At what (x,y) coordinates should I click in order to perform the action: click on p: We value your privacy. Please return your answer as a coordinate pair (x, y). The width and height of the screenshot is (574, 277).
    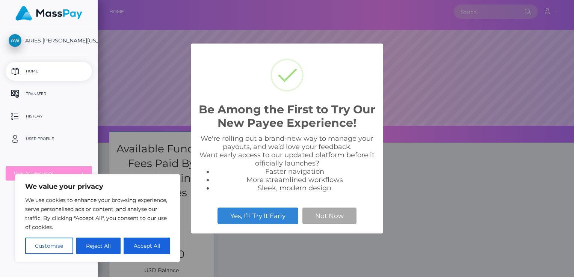
    Looking at the image, I should click on (98, 187).